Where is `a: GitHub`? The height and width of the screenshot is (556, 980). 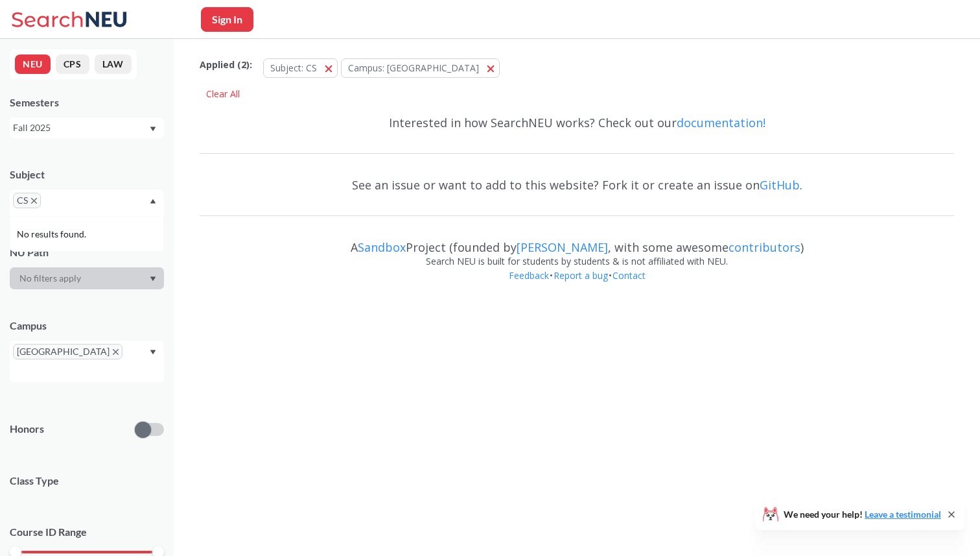 a: GitHub is located at coordinates (779, 185).